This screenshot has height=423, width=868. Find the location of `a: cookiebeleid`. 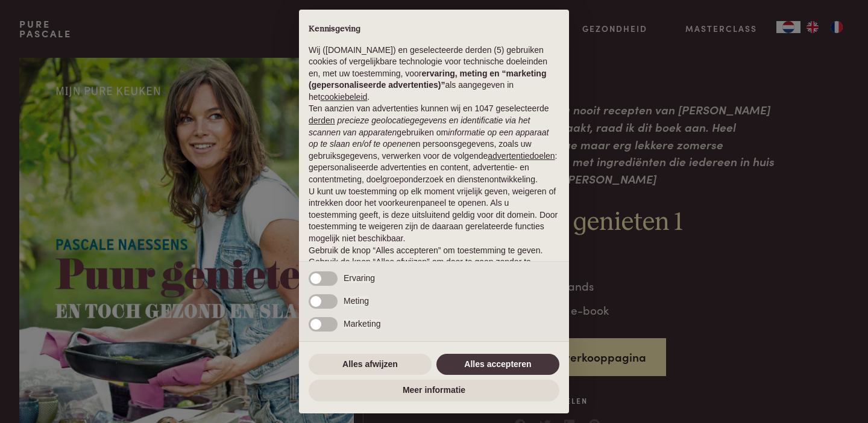

a: cookiebeleid is located at coordinates (343, 97).